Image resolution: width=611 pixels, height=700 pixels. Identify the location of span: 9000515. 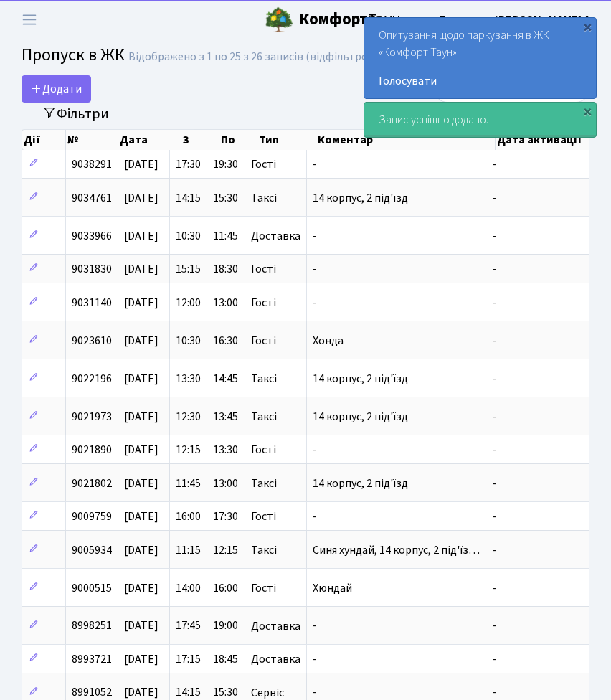
(92, 589).